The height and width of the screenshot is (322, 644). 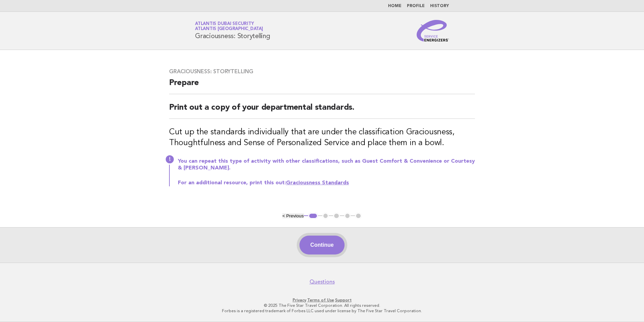 I want to click on p: © 2025 The Five Star Travel Corporation. All rights reserved., so click(x=322, y=305).